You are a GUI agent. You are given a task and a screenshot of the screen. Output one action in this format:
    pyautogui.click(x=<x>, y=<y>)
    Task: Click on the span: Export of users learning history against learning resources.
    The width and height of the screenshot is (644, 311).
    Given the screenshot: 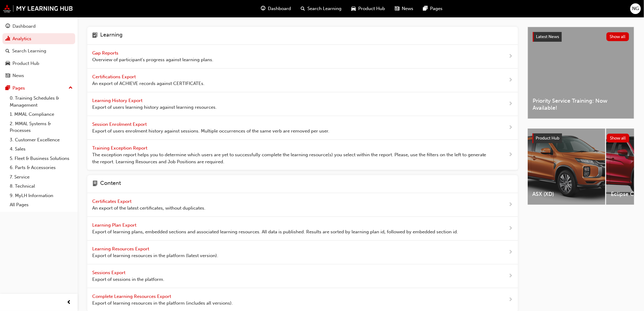 What is the action you would take?
    pyautogui.click(x=154, y=107)
    